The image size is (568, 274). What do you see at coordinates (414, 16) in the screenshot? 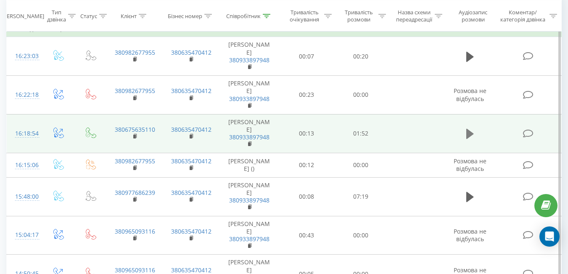
I see `div: Назва схеми переадресації` at bounding box center [414, 16].